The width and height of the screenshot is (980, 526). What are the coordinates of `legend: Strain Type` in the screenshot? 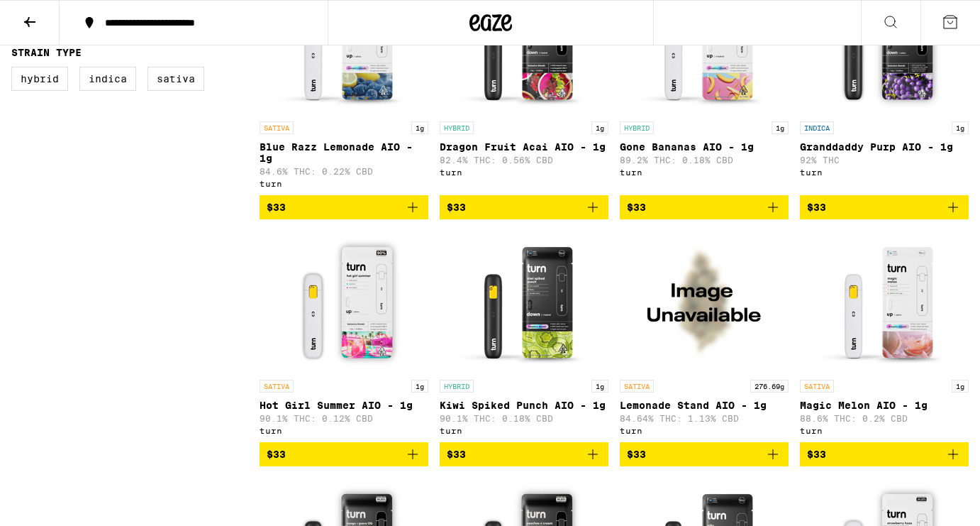 It's located at (46, 52).